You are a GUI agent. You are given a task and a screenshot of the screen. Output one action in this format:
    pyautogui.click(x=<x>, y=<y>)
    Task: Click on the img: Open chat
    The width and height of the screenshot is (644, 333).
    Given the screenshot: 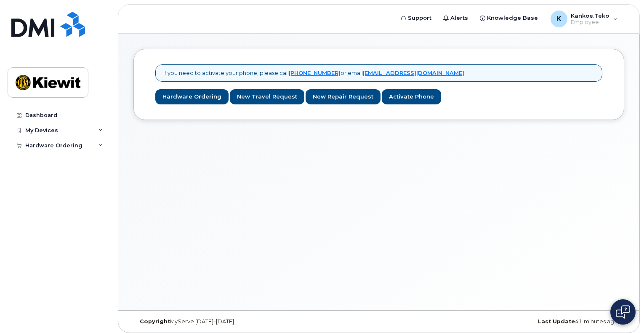 What is the action you would take?
    pyautogui.click(x=623, y=312)
    